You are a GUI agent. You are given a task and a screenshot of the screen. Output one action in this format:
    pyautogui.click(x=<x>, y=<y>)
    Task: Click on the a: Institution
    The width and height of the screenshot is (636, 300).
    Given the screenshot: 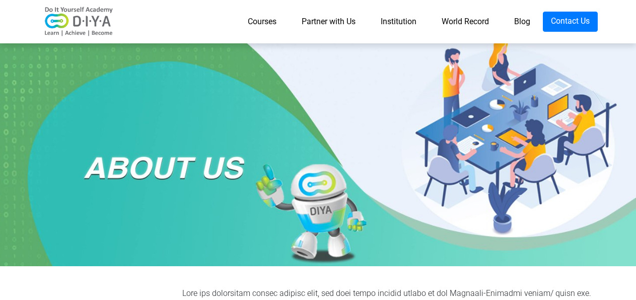 What is the action you would take?
    pyautogui.click(x=398, y=22)
    